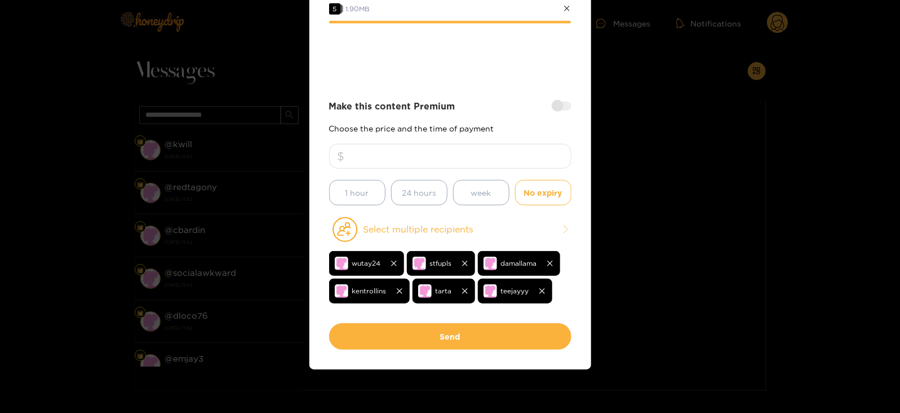  What do you see at coordinates (481, 192) in the screenshot?
I see `span: week` at bounding box center [481, 192].